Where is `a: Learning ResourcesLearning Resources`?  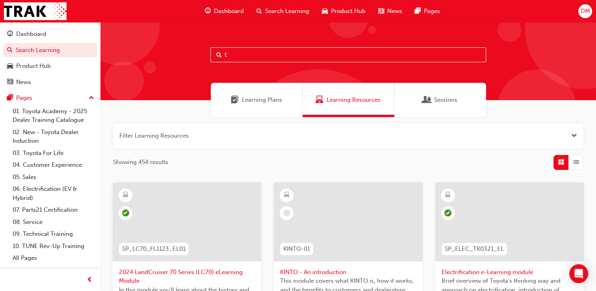
a: Learning ResourcesLearning Resources is located at coordinates (348, 100).